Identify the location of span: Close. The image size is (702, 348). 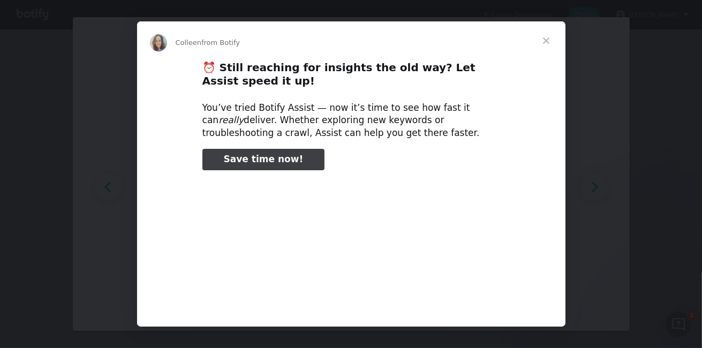
(547, 41).